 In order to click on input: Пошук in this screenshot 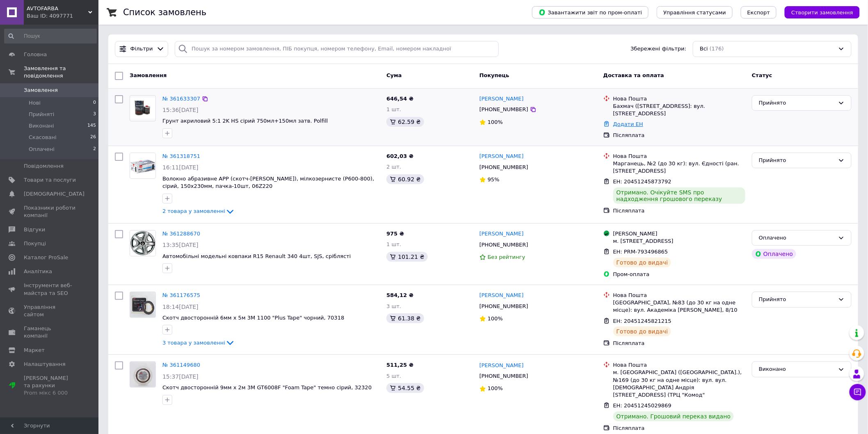, I will do `click(51, 36)`.